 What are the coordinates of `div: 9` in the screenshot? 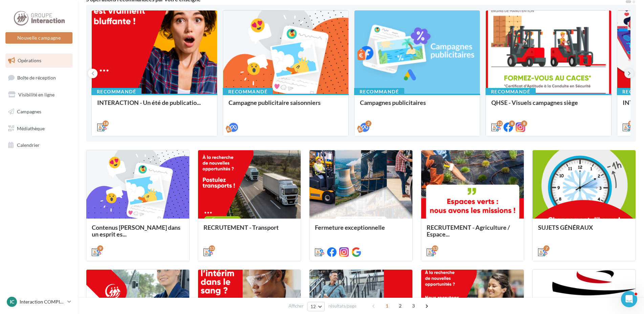 It's located at (100, 248).